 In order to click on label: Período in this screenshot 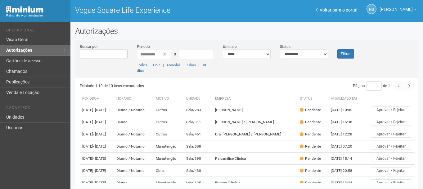, I will do `click(144, 47)`.